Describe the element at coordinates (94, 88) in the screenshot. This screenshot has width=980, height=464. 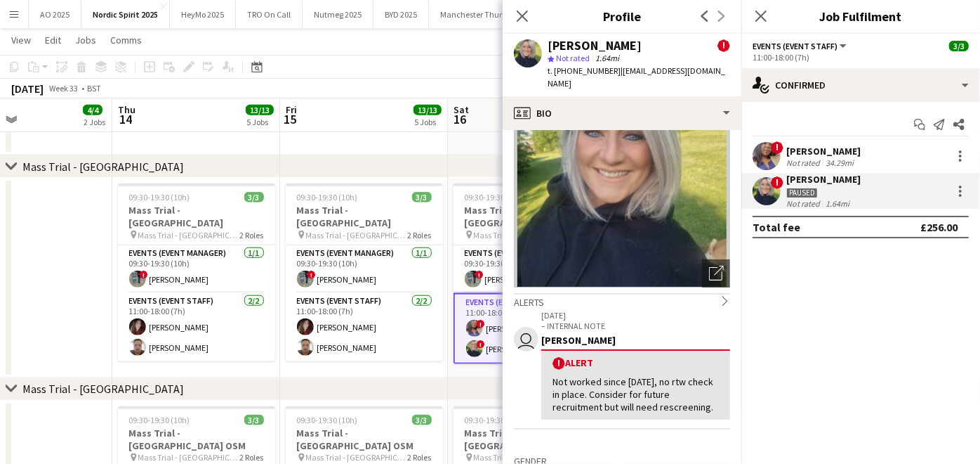
I see `div: BST` at that location.